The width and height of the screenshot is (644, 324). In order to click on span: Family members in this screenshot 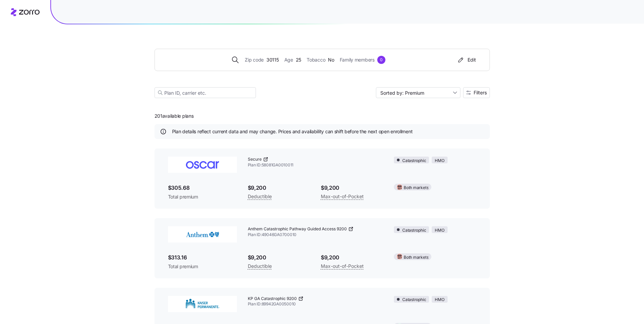, I will do `click(357, 60)`.